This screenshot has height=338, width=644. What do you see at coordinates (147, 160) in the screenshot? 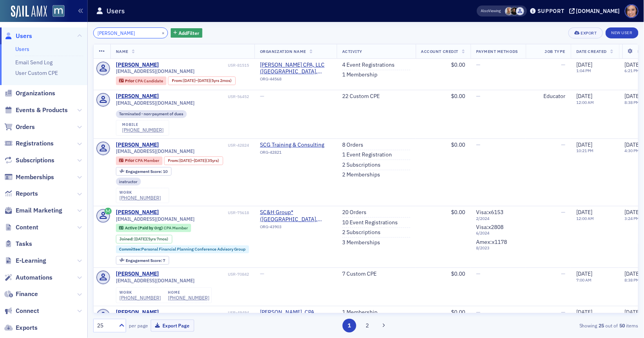
I see `span: CPA Member` at bounding box center [147, 160].